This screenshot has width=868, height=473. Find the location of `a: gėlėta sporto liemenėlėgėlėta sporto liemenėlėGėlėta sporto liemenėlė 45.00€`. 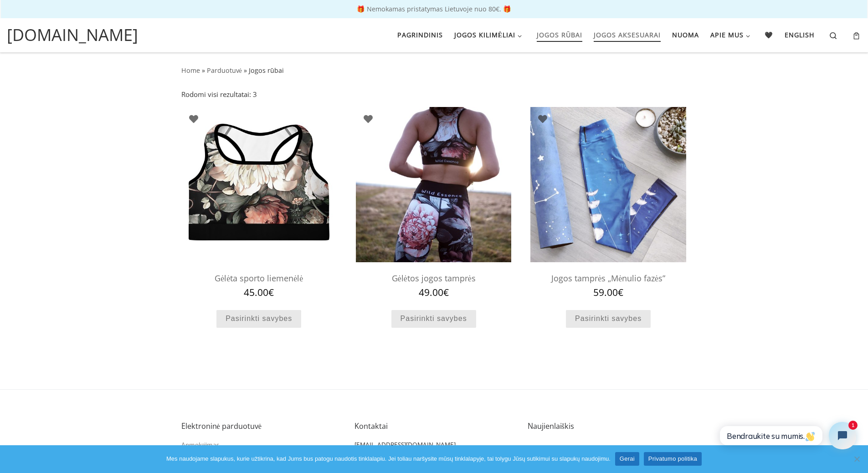

a: gėlėta sporto liemenėlėgėlėta sporto liemenėlėGėlėta sporto liemenėlė 45.00€ is located at coordinates (259, 203).